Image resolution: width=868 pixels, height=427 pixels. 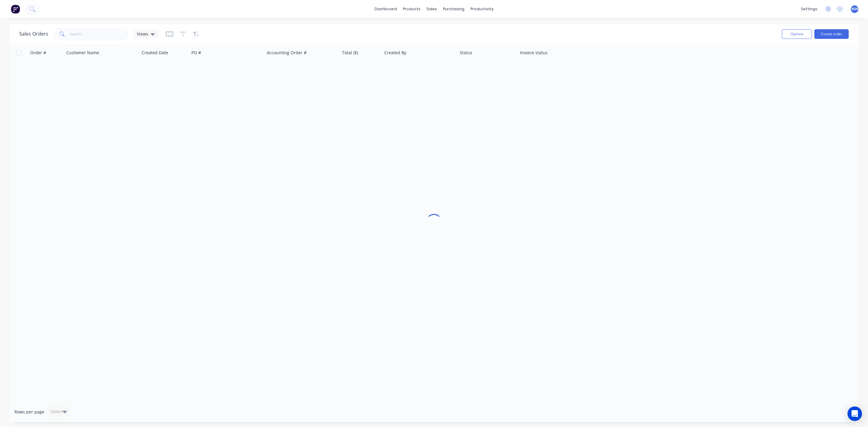 I want to click on div: Created Date, so click(x=155, y=53).